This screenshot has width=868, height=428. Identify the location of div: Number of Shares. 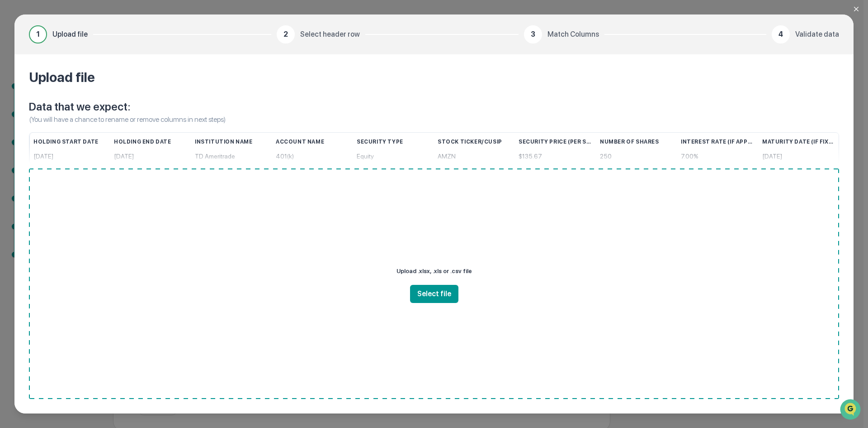
(637, 141).